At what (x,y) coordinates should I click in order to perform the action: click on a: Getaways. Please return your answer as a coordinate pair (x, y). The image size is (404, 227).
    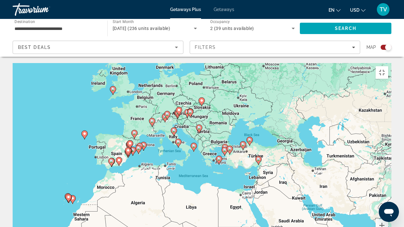
    Looking at the image, I should click on (224, 9).